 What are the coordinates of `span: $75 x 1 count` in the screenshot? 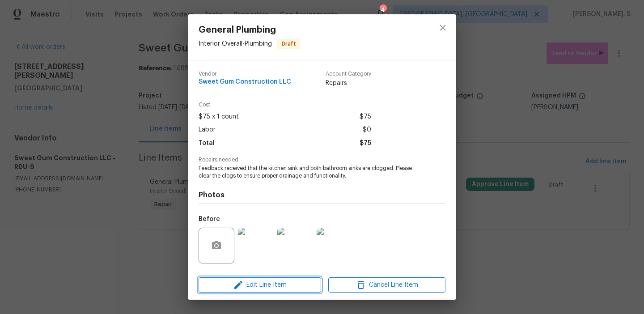 It's located at (219, 117).